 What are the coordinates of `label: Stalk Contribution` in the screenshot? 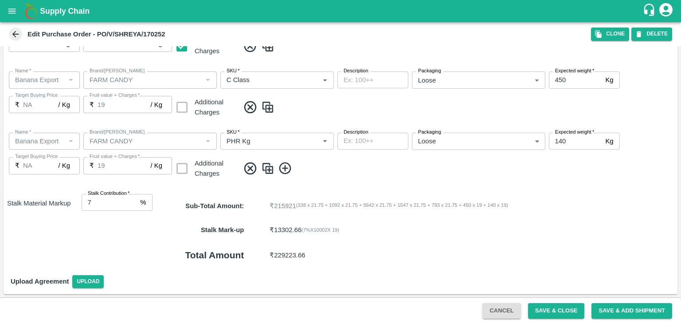 It's located at (109, 193).